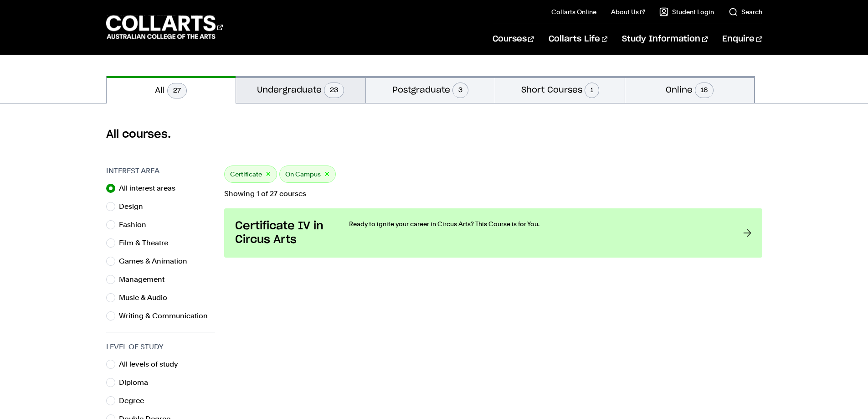 Image resolution: width=868 pixels, height=419 pixels. What do you see at coordinates (250, 174) in the screenshot?
I see `div: Certificate` at bounding box center [250, 174].